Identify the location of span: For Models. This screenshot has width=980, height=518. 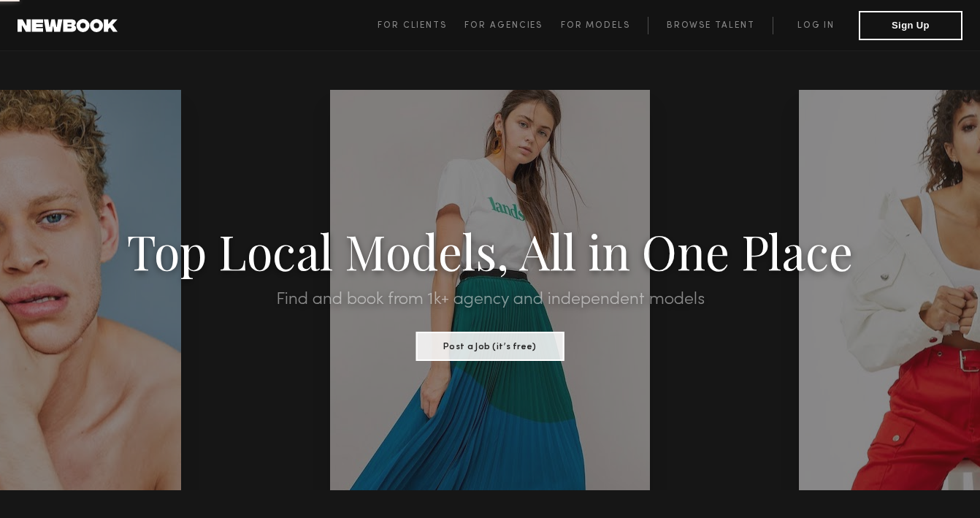
(596, 26).